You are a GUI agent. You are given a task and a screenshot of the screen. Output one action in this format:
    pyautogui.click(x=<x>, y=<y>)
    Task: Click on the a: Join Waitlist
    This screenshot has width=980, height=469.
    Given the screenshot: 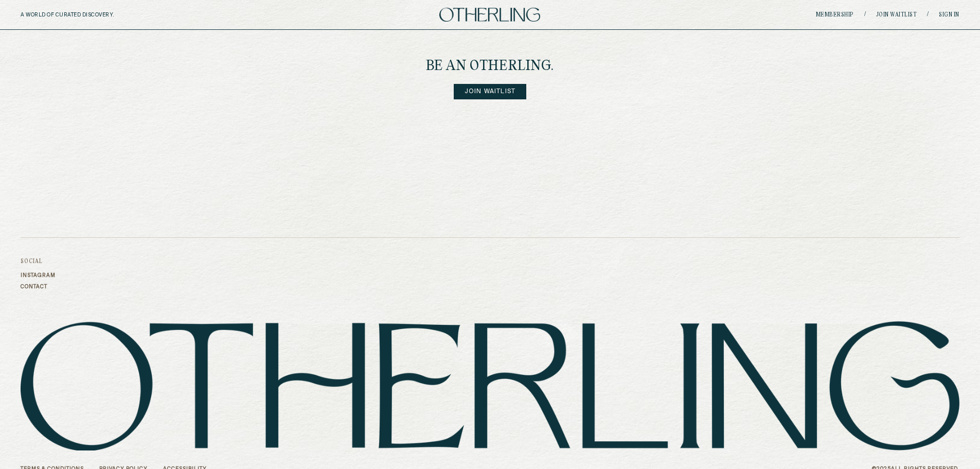 What is the action you would take?
    pyautogui.click(x=490, y=92)
    